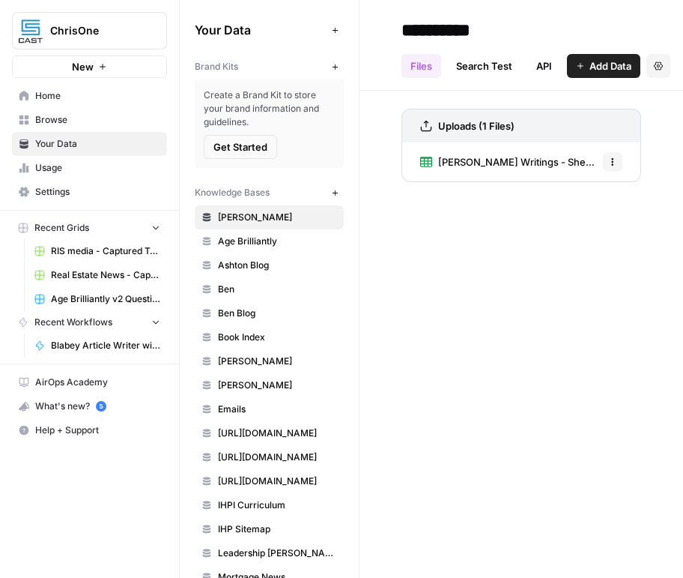  I want to click on span: Create a Brand Kit to store your brand information and guidelines., so click(269, 109).